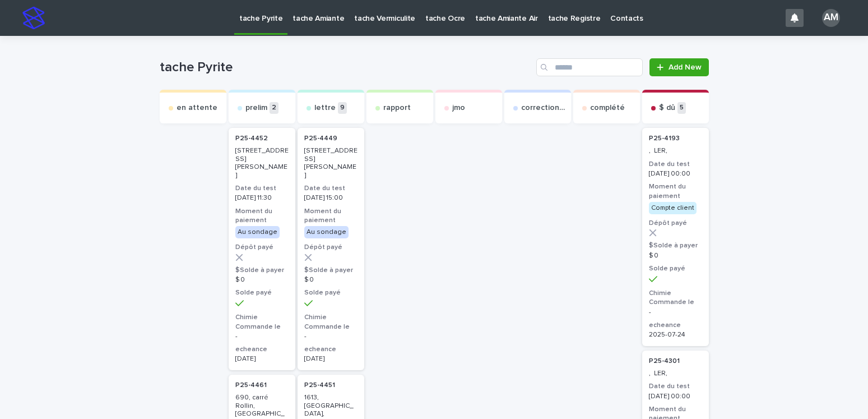 This screenshot has width=868, height=419. I want to click on img: stacker-logo-s-only.png, so click(33, 18).